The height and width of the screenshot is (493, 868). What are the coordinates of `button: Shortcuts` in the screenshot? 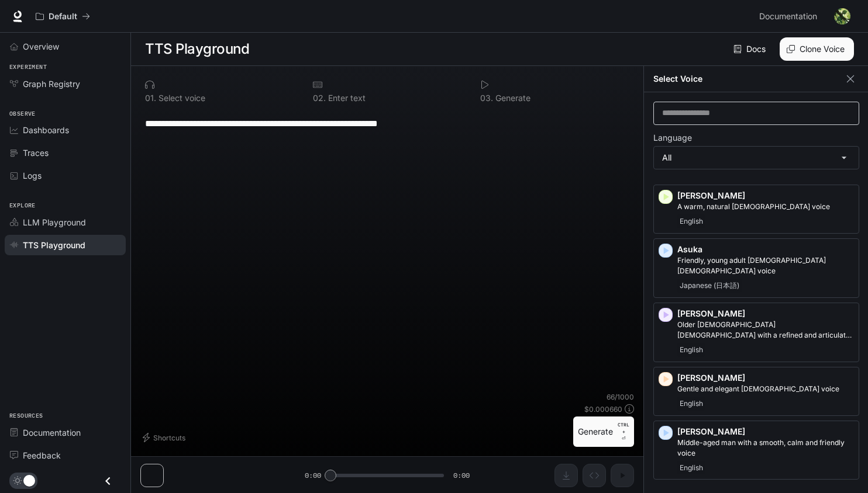 It's located at (165, 438).